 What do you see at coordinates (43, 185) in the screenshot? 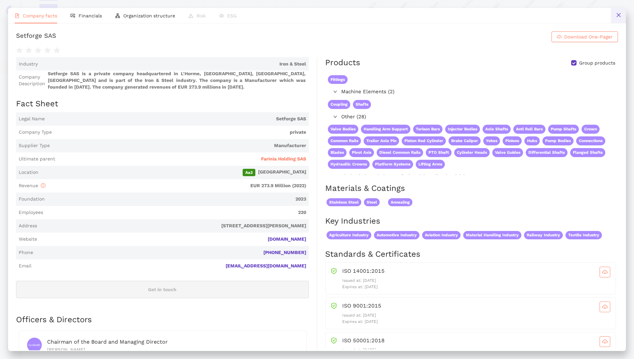
I see `span: info-circle` at bounding box center [43, 185].